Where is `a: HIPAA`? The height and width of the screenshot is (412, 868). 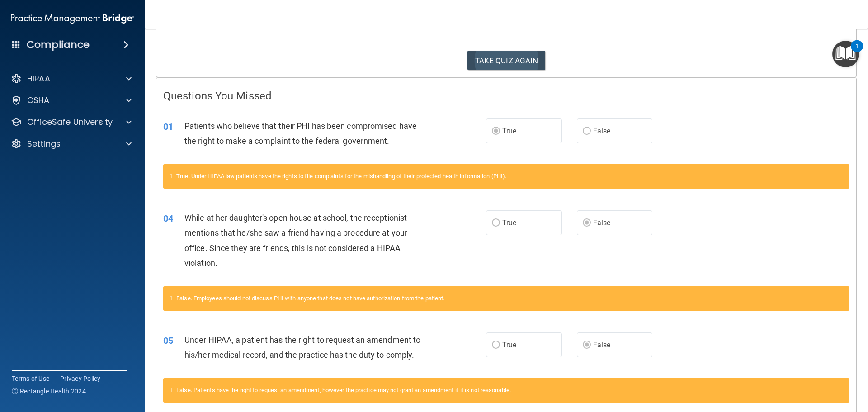 a: HIPAA is located at coordinates (71, 78).